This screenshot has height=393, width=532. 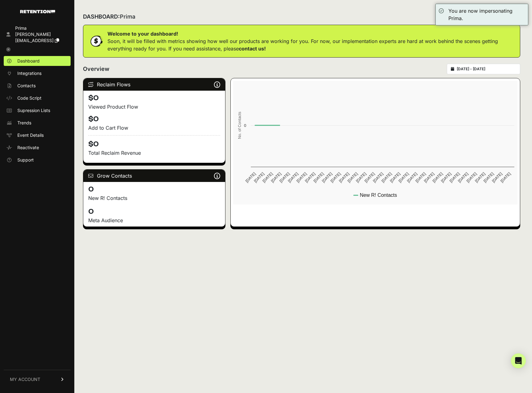 I want to click on div: Open Intercom Messenger, so click(x=518, y=361).